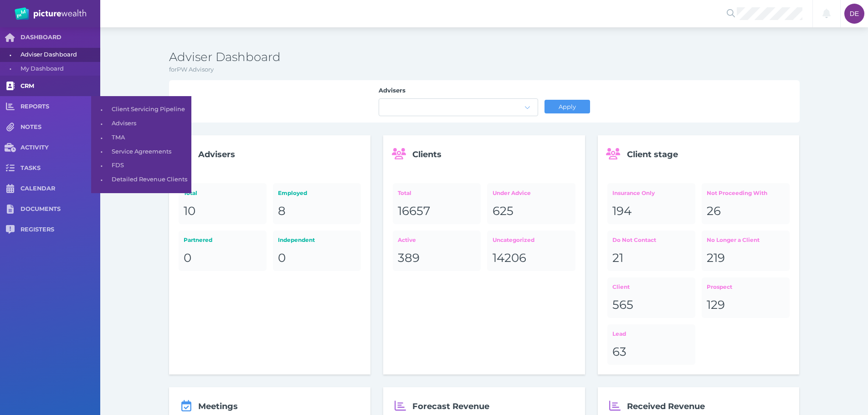 This screenshot has width=868, height=415. What do you see at coordinates (141, 109) in the screenshot?
I see `a: •Client Servicing Pipeline` at bounding box center [141, 109].